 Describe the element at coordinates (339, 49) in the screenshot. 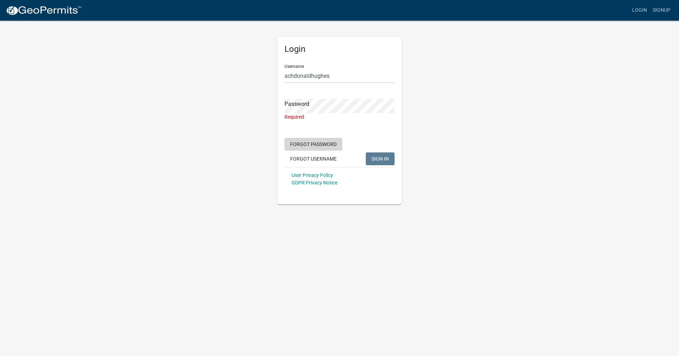

I see `h5: Login` at that location.